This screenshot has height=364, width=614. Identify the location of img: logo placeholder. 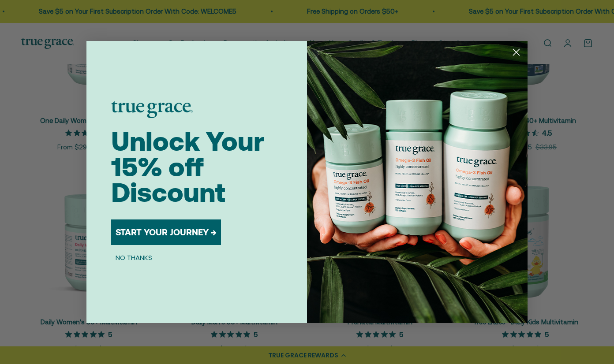
(152, 110).